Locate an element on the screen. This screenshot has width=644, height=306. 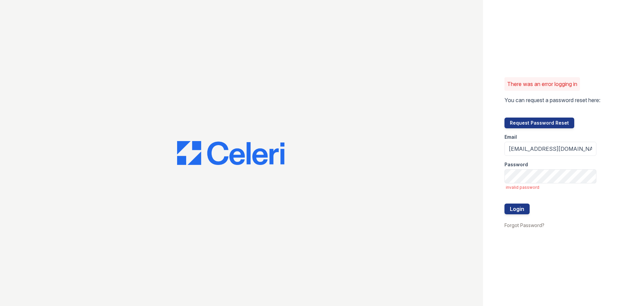
label: Email is located at coordinates (511, 137).